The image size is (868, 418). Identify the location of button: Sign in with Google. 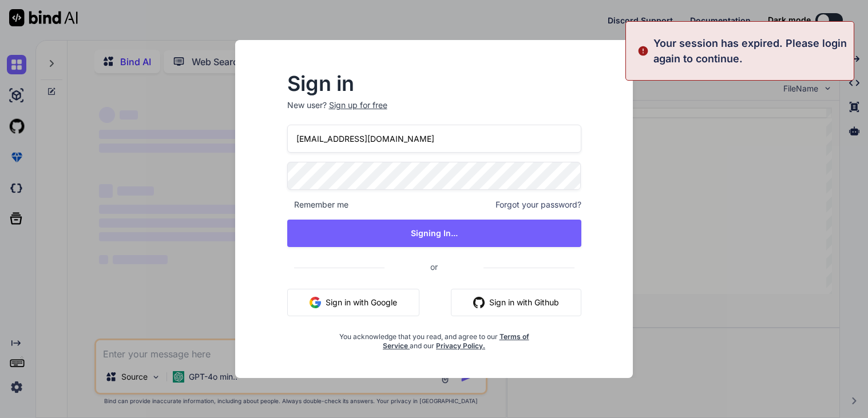
(353, 302).